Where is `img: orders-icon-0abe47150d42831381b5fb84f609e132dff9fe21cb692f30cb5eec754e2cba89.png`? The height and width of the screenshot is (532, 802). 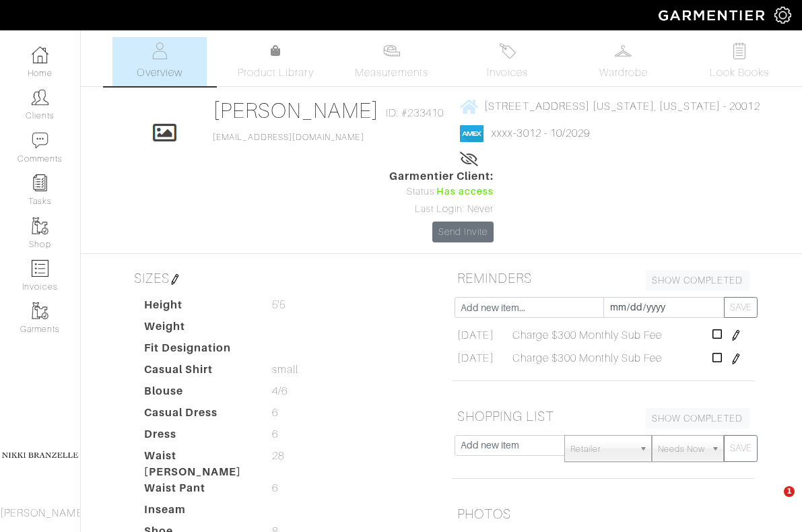 img: orders-icon-0abe47150d42831381b5fb84f609e132dff9fe21cb692f30cb5eec754e2cba89.png is located at coordinates (40, 268).